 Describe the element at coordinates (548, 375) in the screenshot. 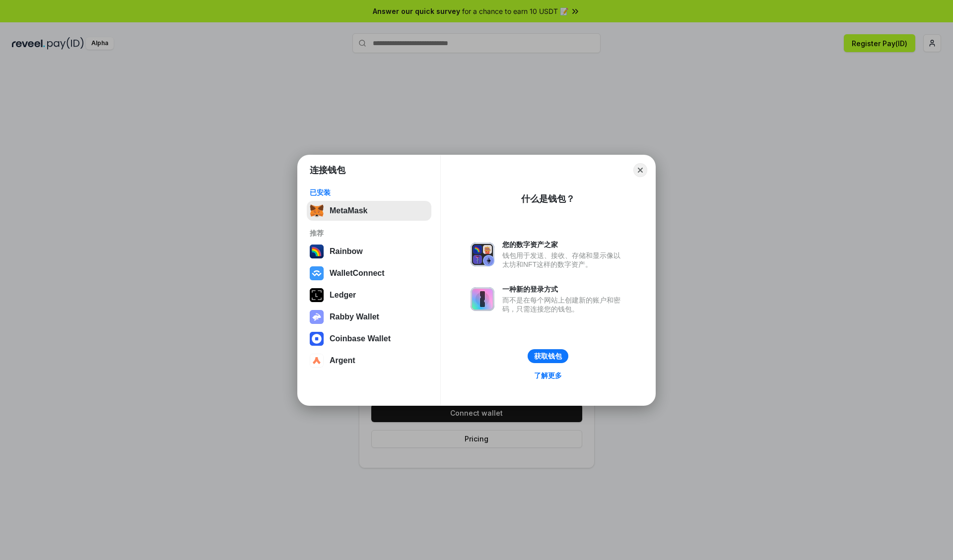

I see `div: 了解更多` at that location.